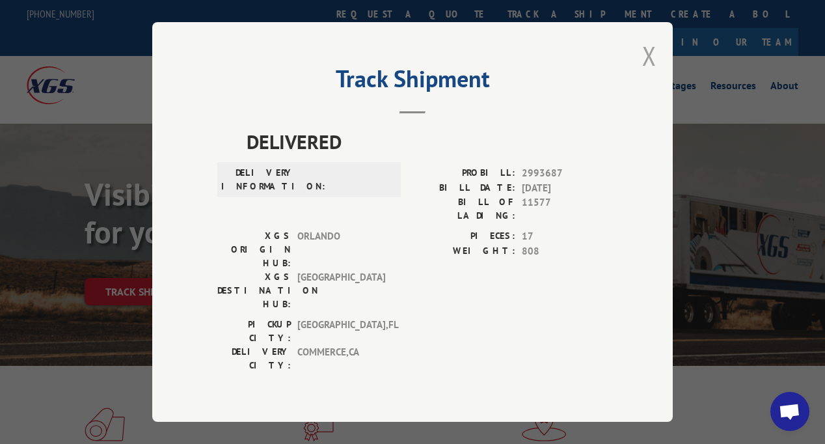 This screenshot has height=444, width=825. What do you see at coordinates (254, 331) in the screenshot?
I see `label: PICKUP CITY:` at bounding box center [254, 331].